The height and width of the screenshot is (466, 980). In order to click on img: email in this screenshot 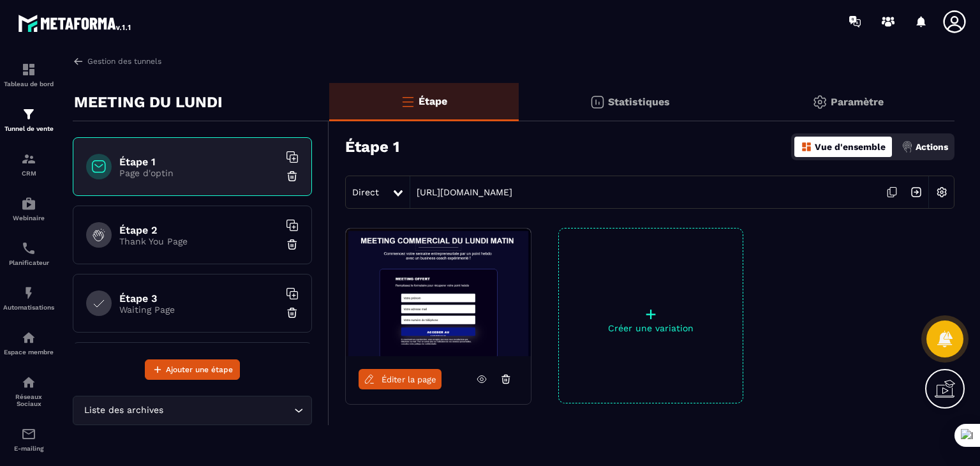, I will do `click(28, 434)`.